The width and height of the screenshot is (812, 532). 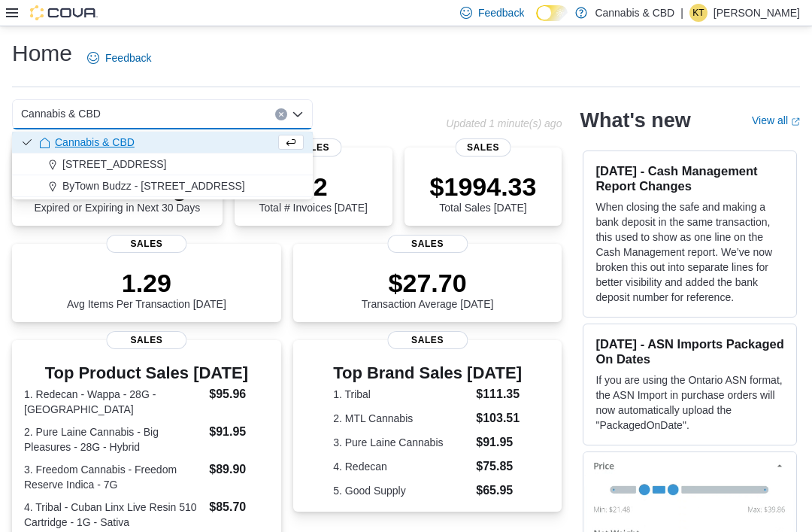 What do you see at coordinates (401, 466) in the screenshot?
I see `dt: 4. Redecan` at bounding box center [401, 466].